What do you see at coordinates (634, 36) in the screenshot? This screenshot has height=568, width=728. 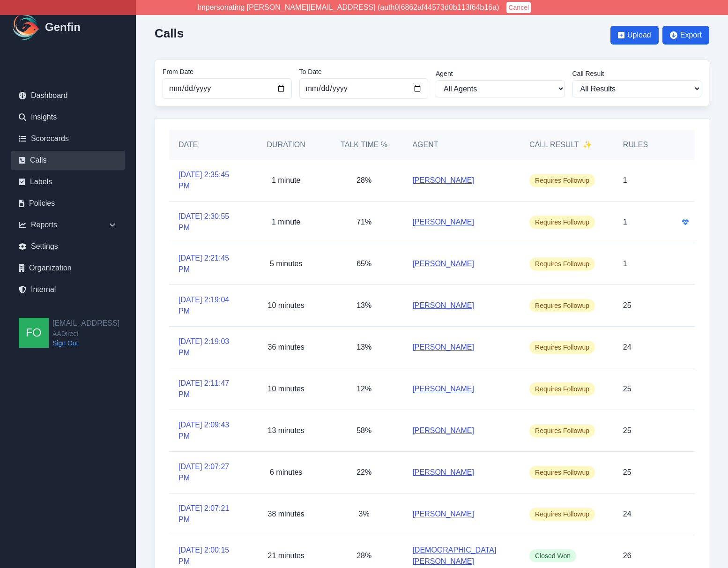 I see `a: Upload` at bounding box center [634, 36].